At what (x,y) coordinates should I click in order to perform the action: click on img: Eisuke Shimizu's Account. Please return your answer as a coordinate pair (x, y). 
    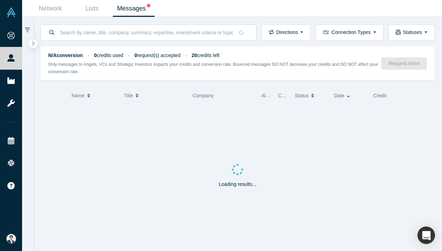
    Looking at the image, I should click on (11, 239).